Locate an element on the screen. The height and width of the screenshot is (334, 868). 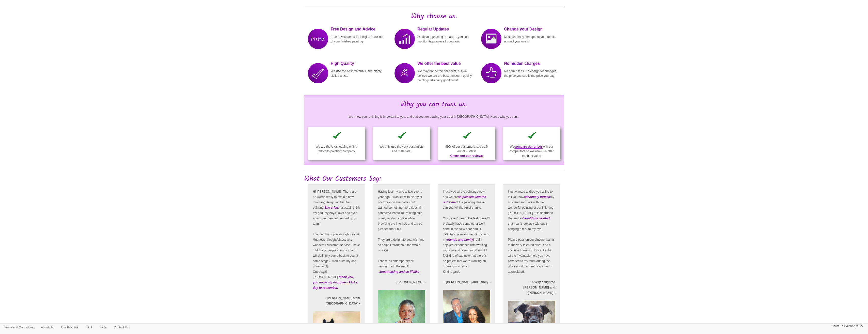
p: High Quality is located at coordinates (358, 63).